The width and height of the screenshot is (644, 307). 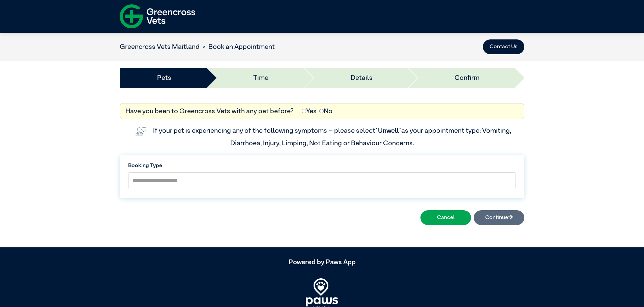 What do you see at coordinates (310, 111) in the screenshot?
I see `label: Yes` at bounding box center [310, 111].